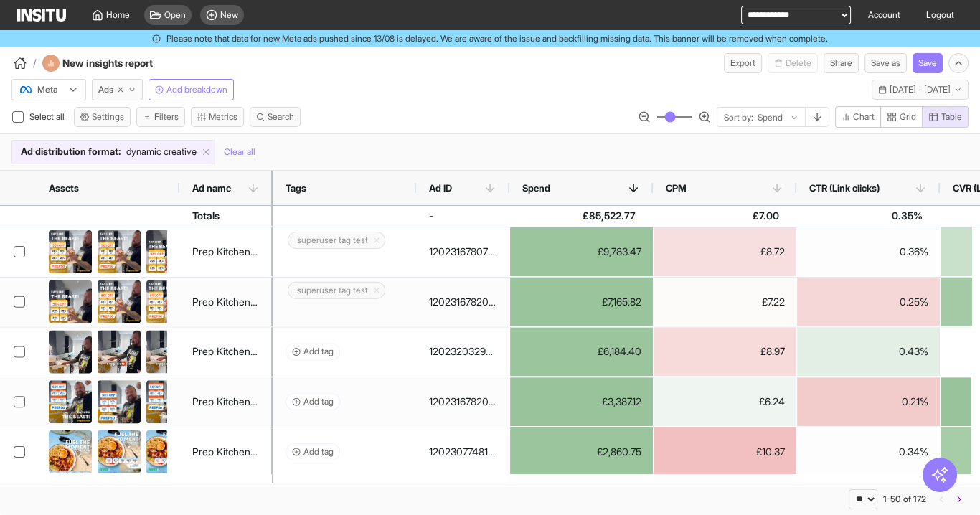 This screenshot has width=980, height=515. I want to click on button: Export, so click(743, 63).